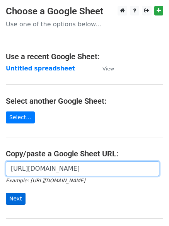 The image size is (169, 226). I want to click on h4: Copy/paste a Google Sheet URL:, so click(84, 154).